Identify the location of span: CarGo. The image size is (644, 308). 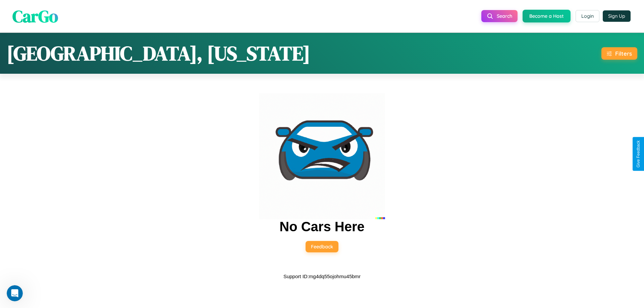
(35, 16).